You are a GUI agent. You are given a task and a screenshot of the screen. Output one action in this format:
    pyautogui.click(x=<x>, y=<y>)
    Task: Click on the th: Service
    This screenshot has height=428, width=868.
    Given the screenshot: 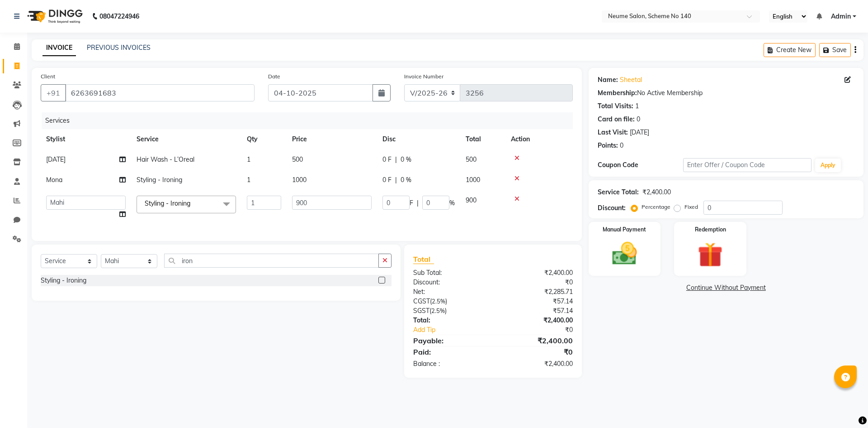 What is the action you would take?
    pyautogui.click(x=186, y=139)
    